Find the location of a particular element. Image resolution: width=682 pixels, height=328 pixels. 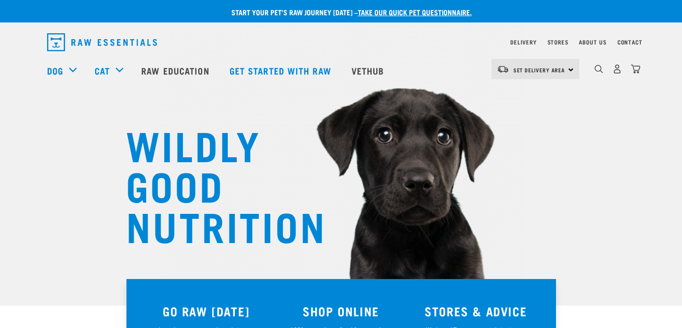

span: Set Delivery Area is located at coordinates (540, 70).